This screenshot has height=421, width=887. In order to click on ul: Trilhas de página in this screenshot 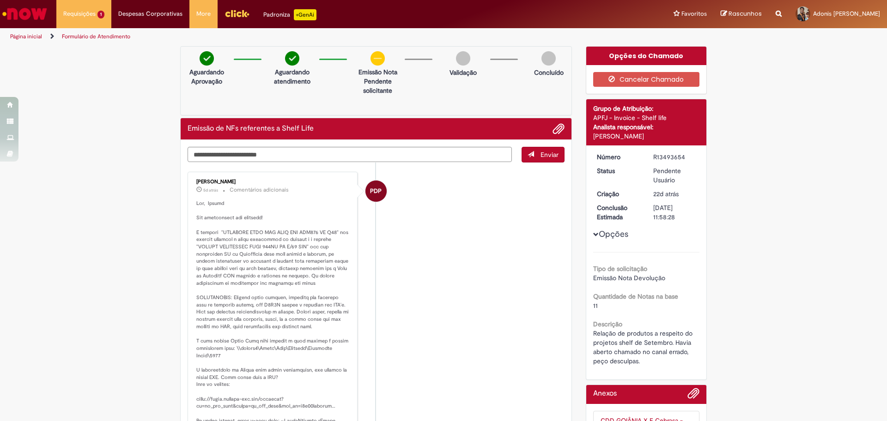, I will do `click(296, 37)`.